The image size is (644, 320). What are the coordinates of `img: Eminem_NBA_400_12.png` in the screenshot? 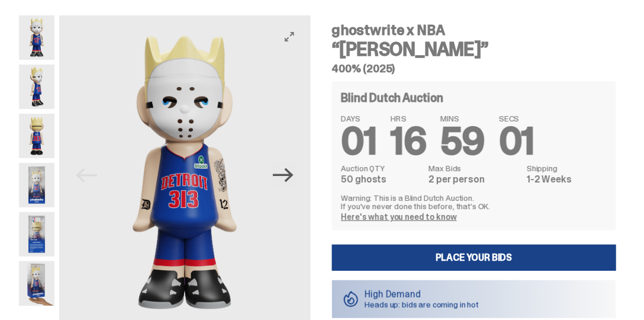 It's located at (37, 185).